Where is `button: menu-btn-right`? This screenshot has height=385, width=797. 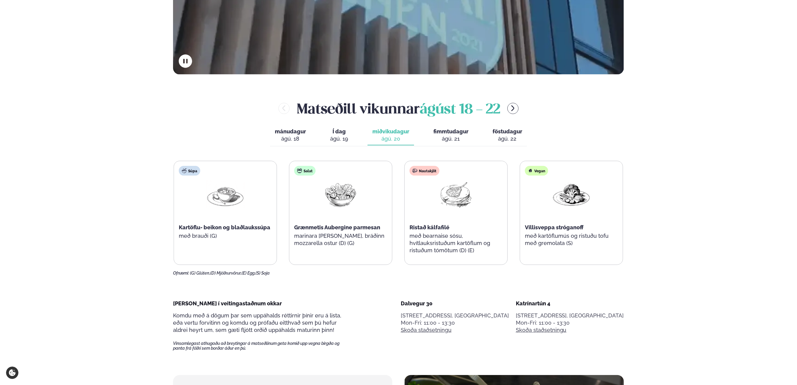
button: menu-btn-right is located at coordinates (513, 108).